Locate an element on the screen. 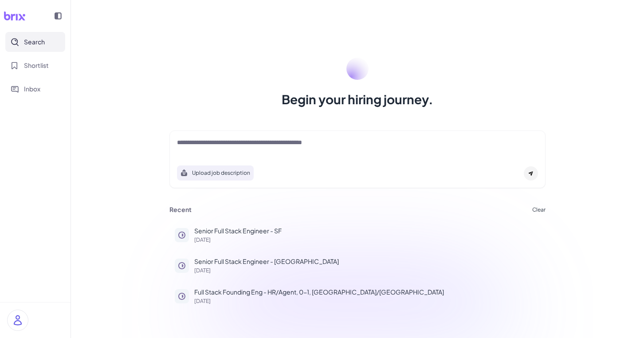 This screenshot has height=338, width=644. span: Inbox is located at coordinates (32, 88).